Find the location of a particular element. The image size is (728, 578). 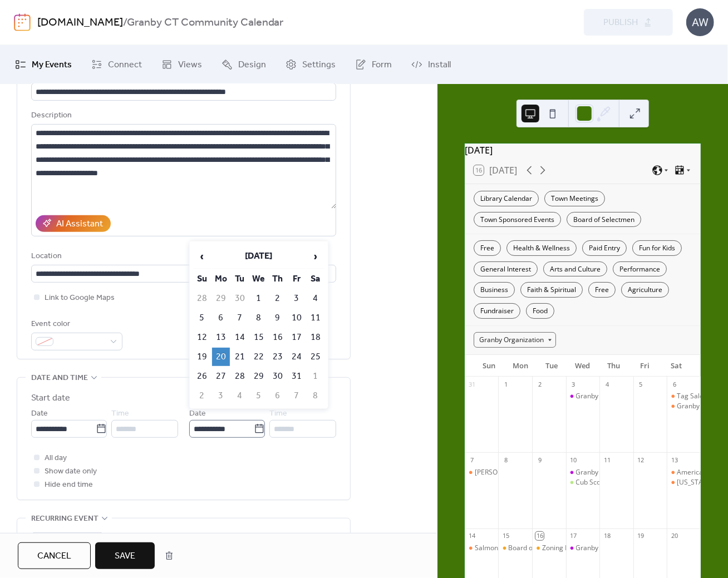

div: 8 is located at coordinates (505, 460).